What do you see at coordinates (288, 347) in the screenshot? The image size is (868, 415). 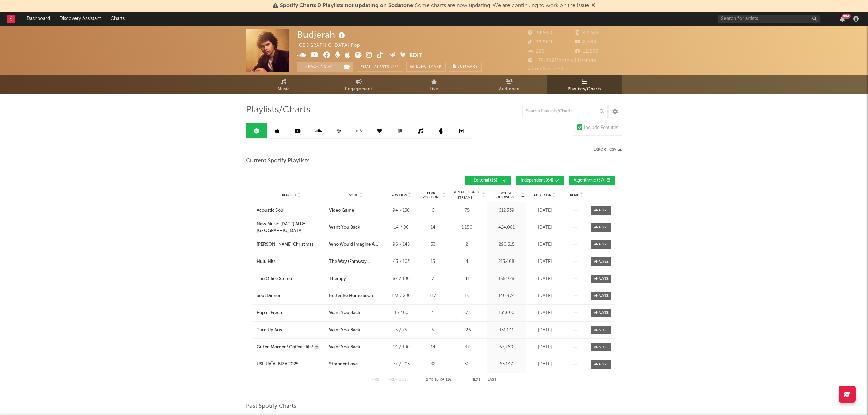 I see `div: Guten Morgen! Coffee Hits! ☕` at bounding box center [288, 347].